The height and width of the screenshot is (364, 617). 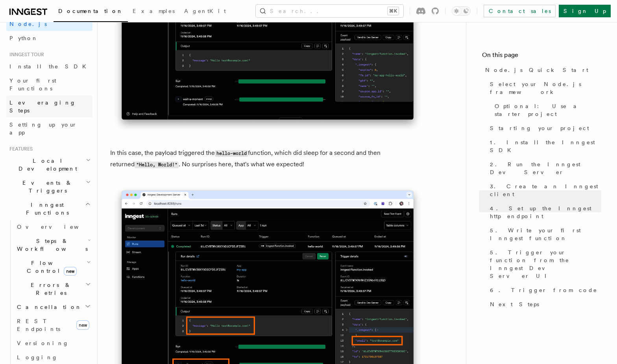 I want to click on span: Leveraging Steps, so click(x=42, y=107).